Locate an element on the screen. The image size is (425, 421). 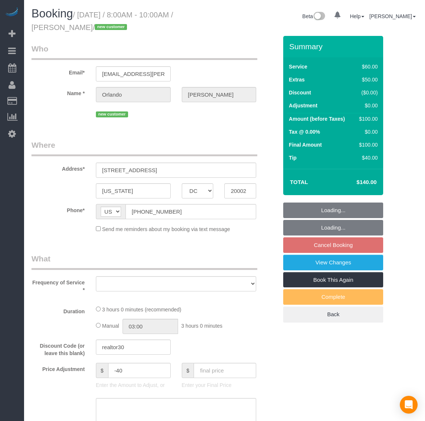
strong: Total is located at coordinates (299, 182).